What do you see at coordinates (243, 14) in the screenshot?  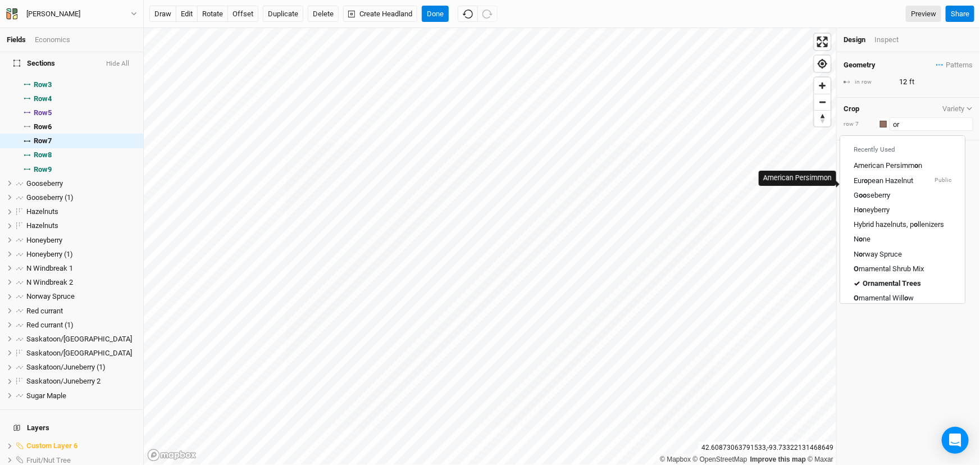 I see `button: offset` at bounding box center [243, 14].